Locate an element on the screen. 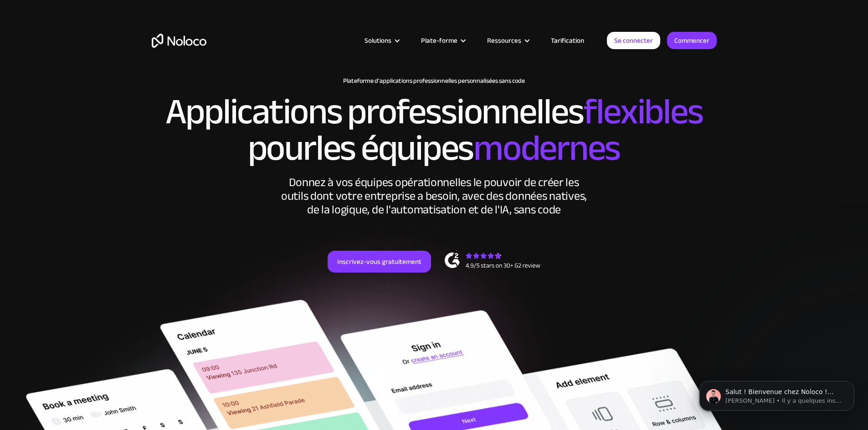  font: flexibles is located at coordinates (643, 111).